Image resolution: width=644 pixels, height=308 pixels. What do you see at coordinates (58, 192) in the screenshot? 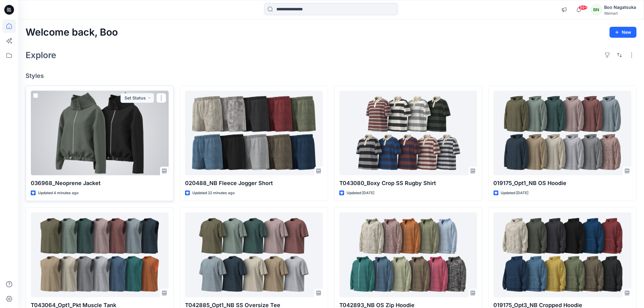
I see `p: Updated 4 minutes ago` at bounding box center [58, 192].